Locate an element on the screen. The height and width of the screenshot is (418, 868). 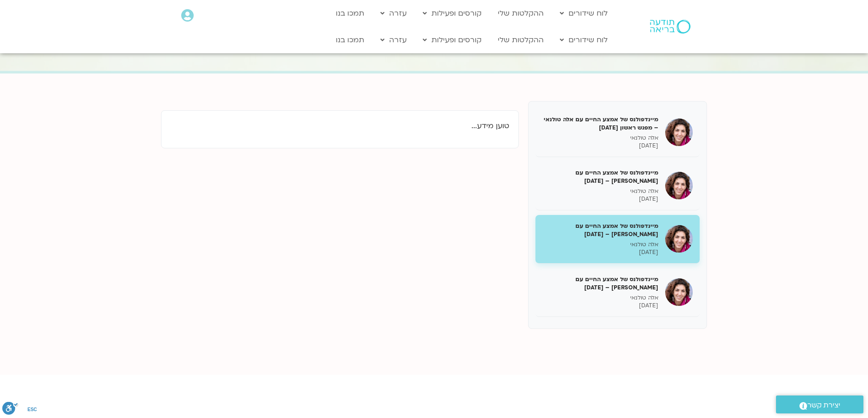
img: מיינדפולנס של אמצע החיים עם אלה טולנאי – 17/03/25 is located at coordinates (679, 186).